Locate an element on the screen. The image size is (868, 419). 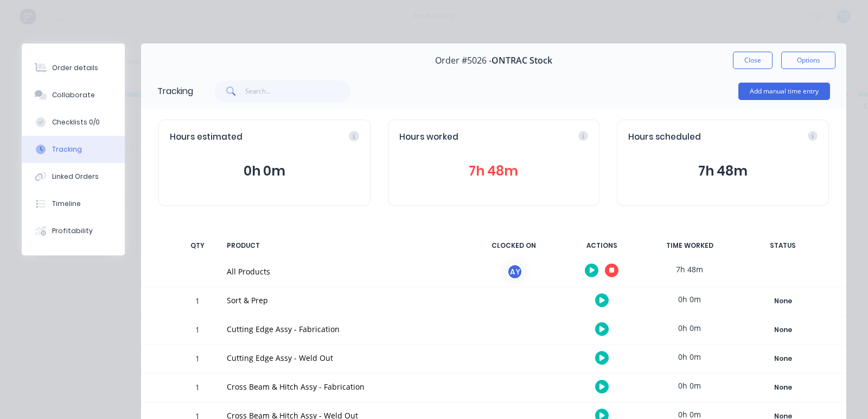
div: PRODUCT is located at coordinates (344, 245).